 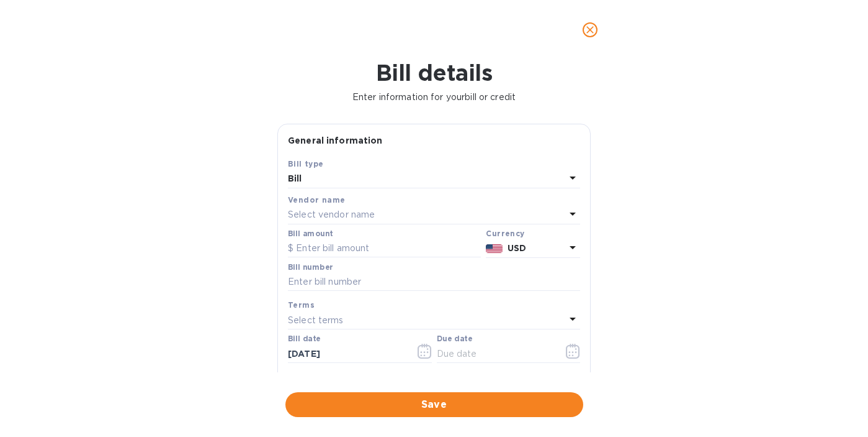 What do you see at coordinates (306, 163) in the screenshot?
I see `b: Bill type` at bounding box center [306, 163].